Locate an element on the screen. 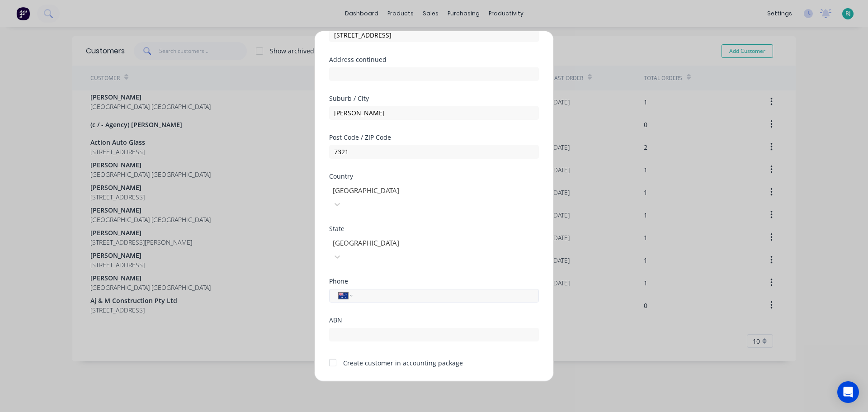 The height and width of the screenshot is (412, 868). div: Suburb / City is located at coordinates (434, 98).